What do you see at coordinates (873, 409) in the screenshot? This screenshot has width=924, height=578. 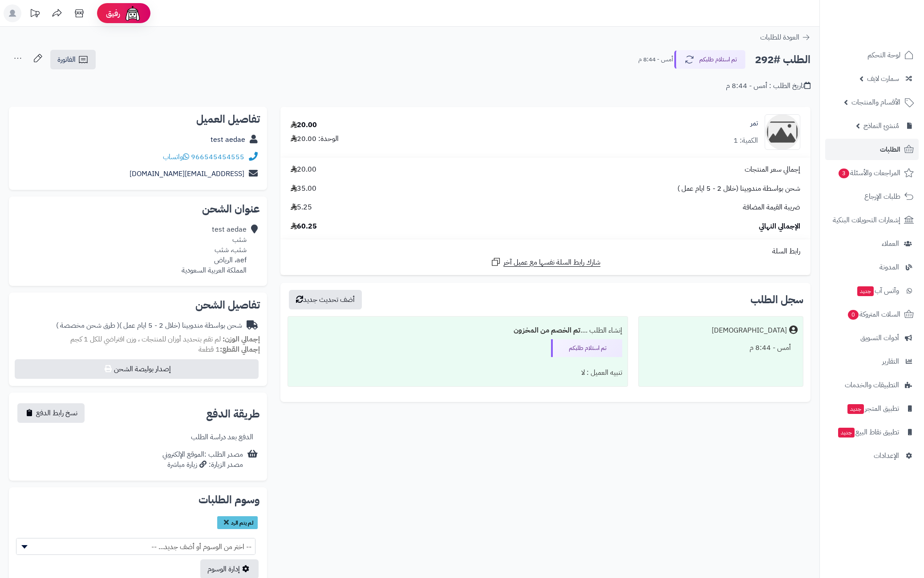 I see `span: تطبيق المتجر` at bounding box center [873, 409].